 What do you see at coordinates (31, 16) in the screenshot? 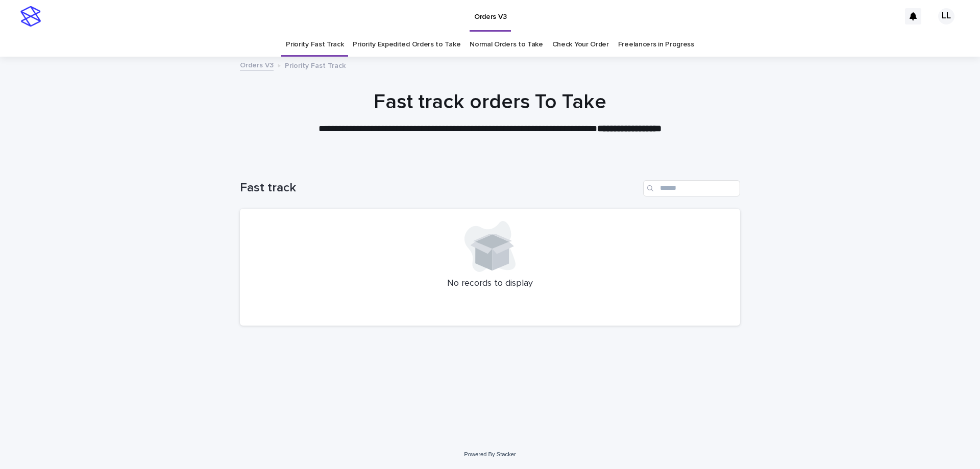
I see `img: stacker-logo-s-only.png` at bounding box center [31, 16].